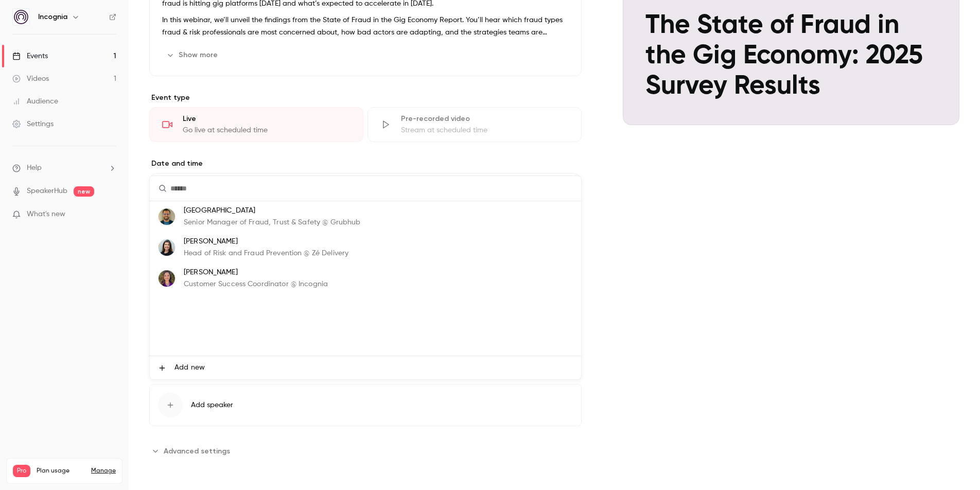 The image size is (980, 490). Describe the element at coordinates (167, 216) in the screenshot. I see `img: Sudhir Lanka` at that location.